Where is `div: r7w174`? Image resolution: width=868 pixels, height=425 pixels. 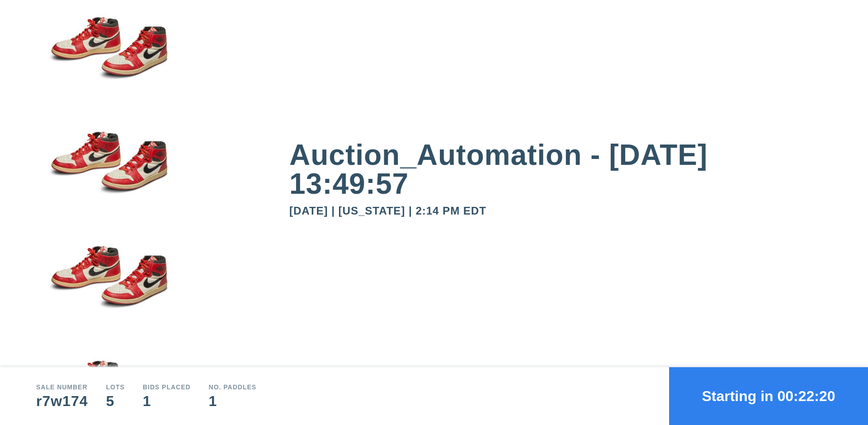
div: r7w174 is located at coordinates (62, 402).